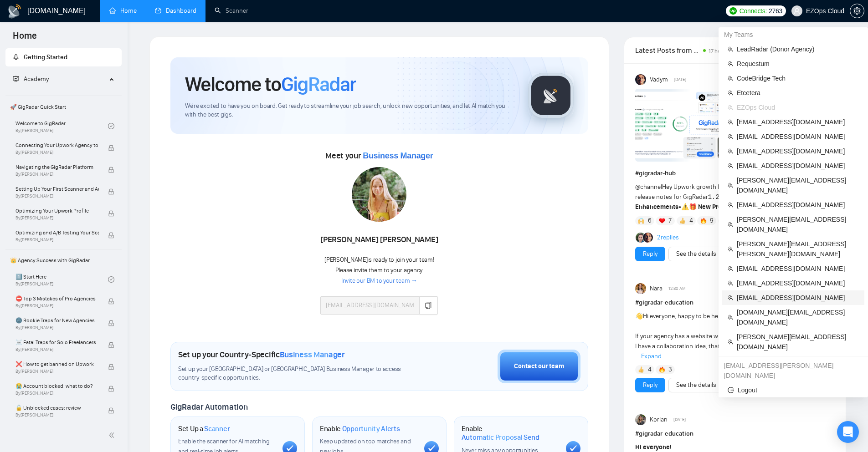 The width and height of the screenshot is (868, 452). Describe the element at coordinates (649, 187) in the screenshot. I see `span: @channel` at that location.